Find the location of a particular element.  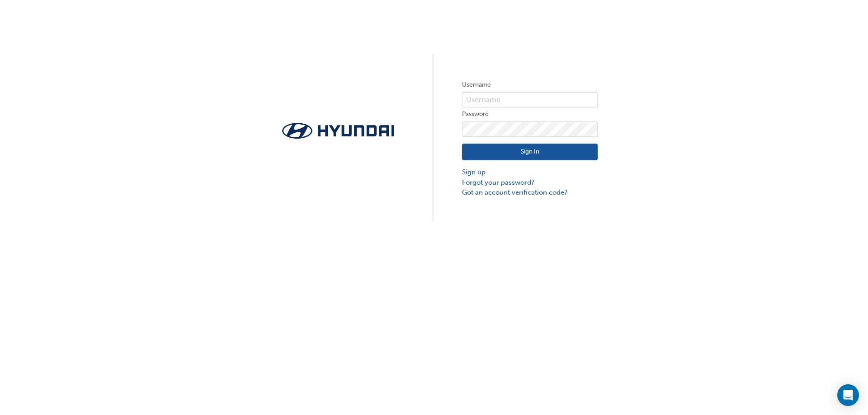

a: Forgot your password? is located at coordinates (529, 182).